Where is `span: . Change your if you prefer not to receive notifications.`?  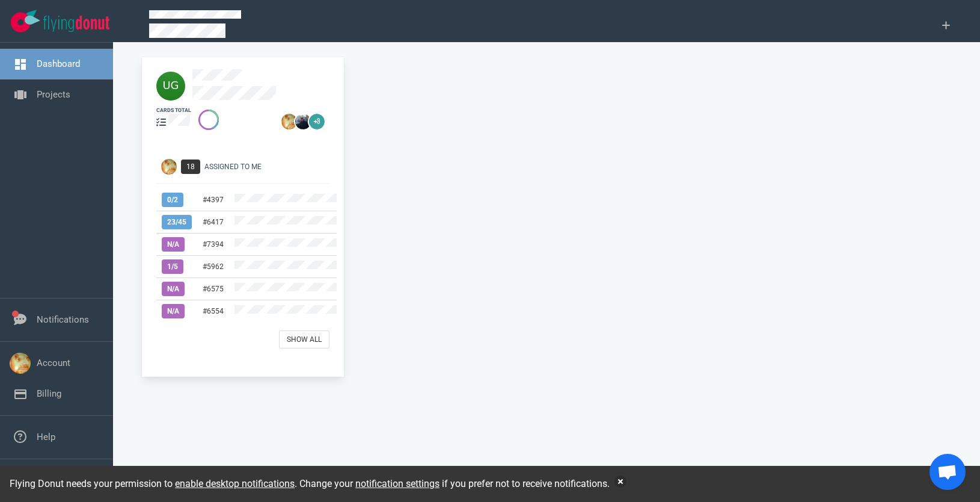
span: . Change your if you prefer not to receive notifications. is located at coordinates (452, 483).